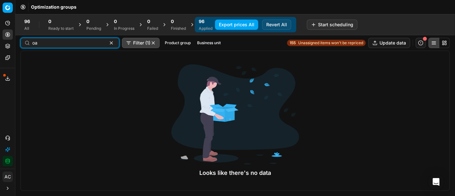 This screenshot has height=196, width=455. I want to click on button: Revert All, so click(277, 25).